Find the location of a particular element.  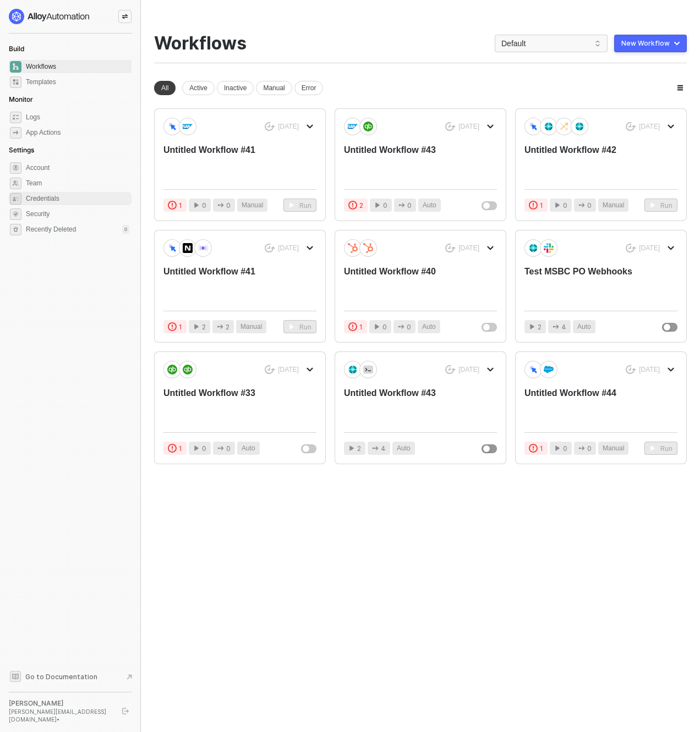

span: Settings is located at coordinates (21, 150).